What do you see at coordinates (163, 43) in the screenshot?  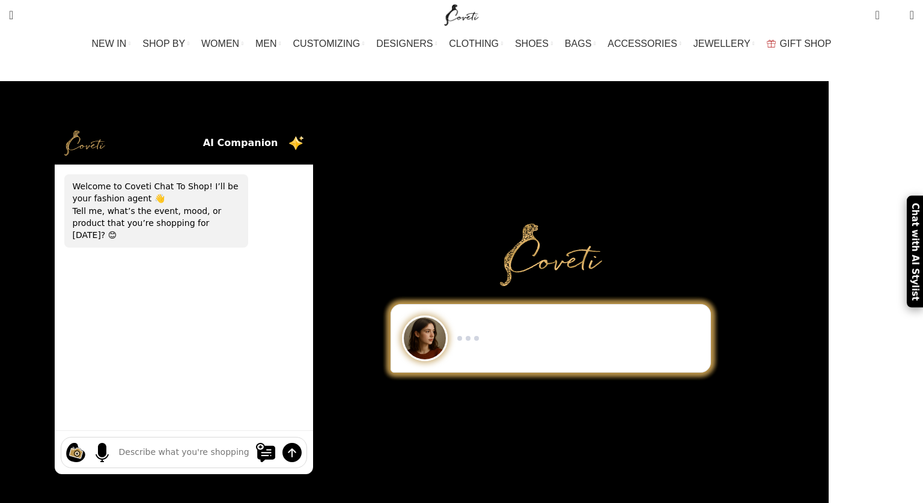 I see `span: SHOP BY` at bounding box center [163, 43].